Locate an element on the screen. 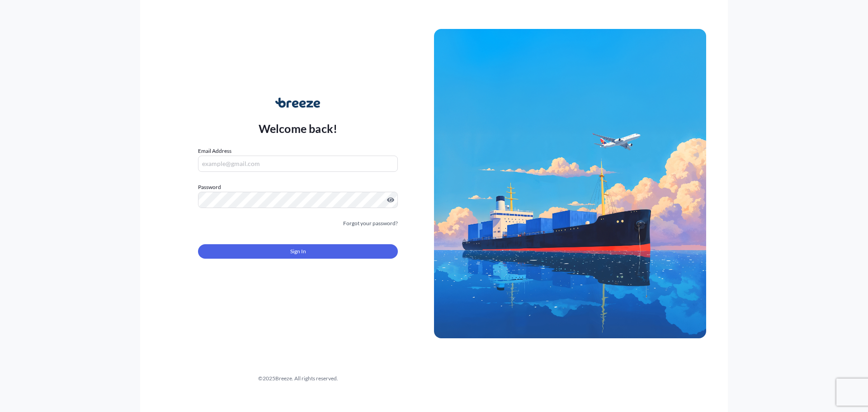  input: example@gmail.com is located at coordinates (298, 164).